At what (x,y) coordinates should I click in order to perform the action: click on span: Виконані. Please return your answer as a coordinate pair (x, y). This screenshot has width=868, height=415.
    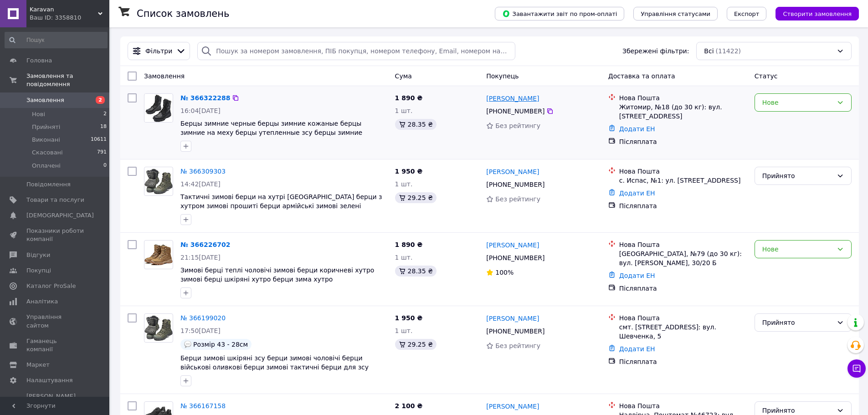
    Looking at the image, I should click on (46, 140).